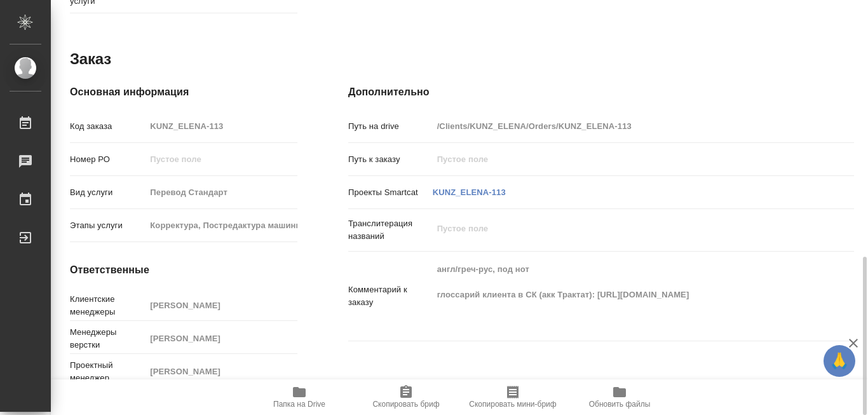 Image resolution: width=868 pixels, height=415 pixels. I want to click on p: Менеджеры верстки, so click(107, 339).